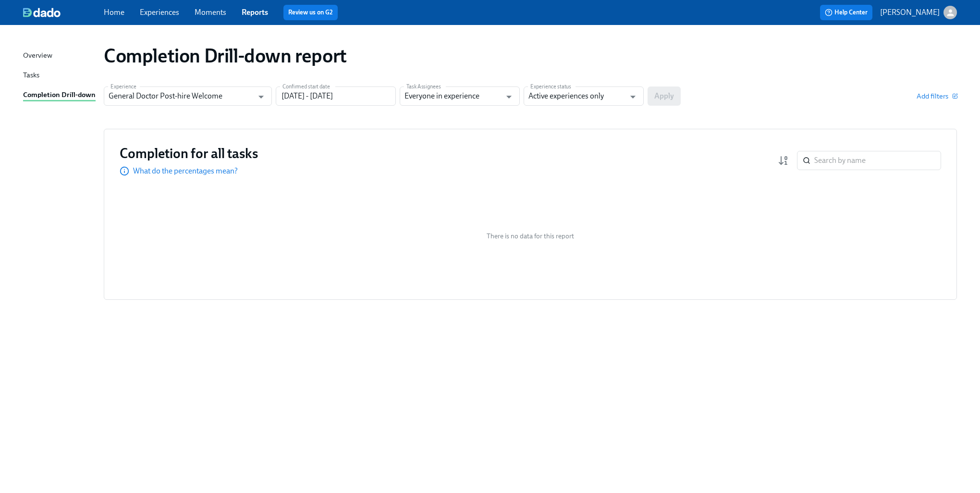  What do you see at coordinates (31, 75) in the screenshot?
I see `div: Tasks` at bounding box center [31, 75].